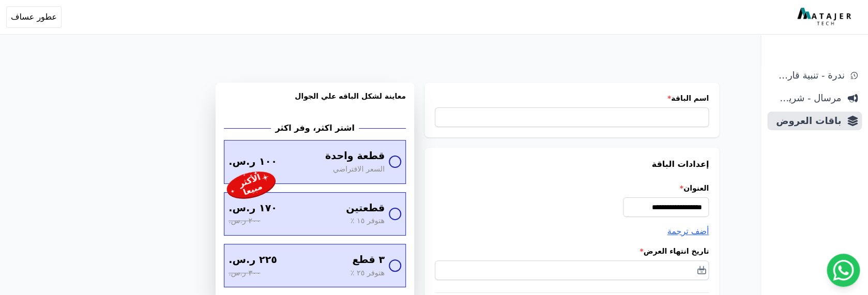 Image resolution: width=868 pixels, height=295 pixels. I want to click on h3: إعدادات الباقة, so click(572, 164).